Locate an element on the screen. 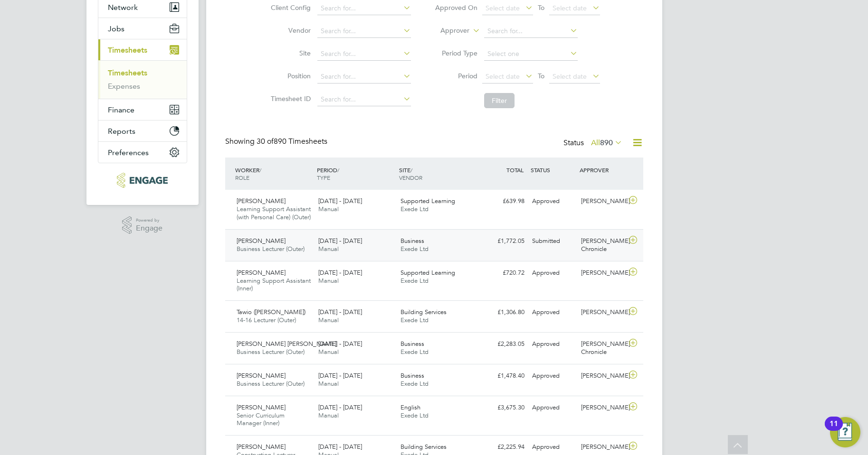 The height and width of the screenshot is (455, 868). div: STATUS is located at coordinates (553, 170).